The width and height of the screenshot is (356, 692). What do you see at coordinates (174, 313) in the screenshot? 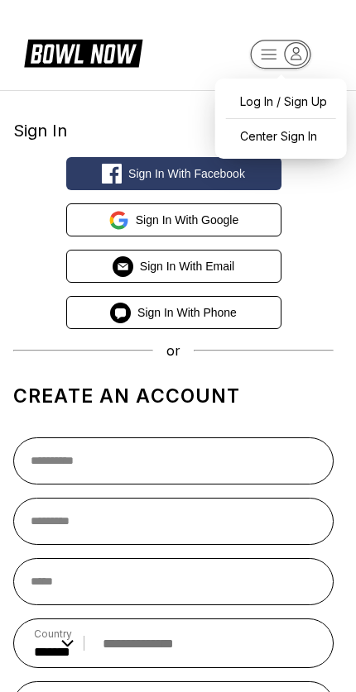
I see `button: Sign in with Phone` at bounding box center [174, 313].